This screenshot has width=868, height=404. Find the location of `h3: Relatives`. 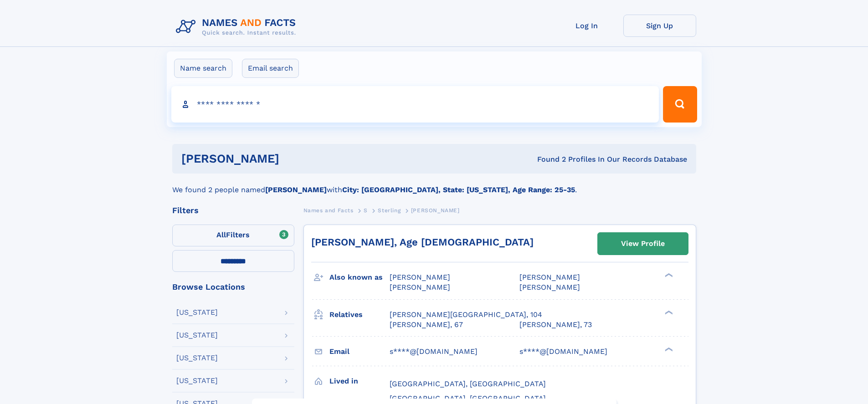

h3: Relatives is located at coordinates (360, 315).